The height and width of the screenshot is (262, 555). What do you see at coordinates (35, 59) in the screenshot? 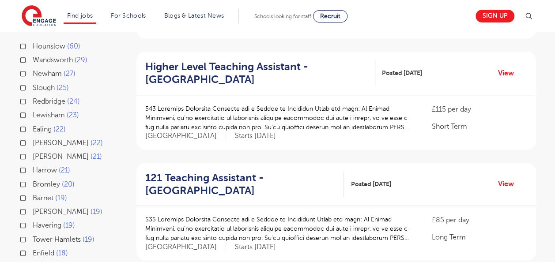
I see `input: Wandsworth 29` at bounding box center [35, 59].